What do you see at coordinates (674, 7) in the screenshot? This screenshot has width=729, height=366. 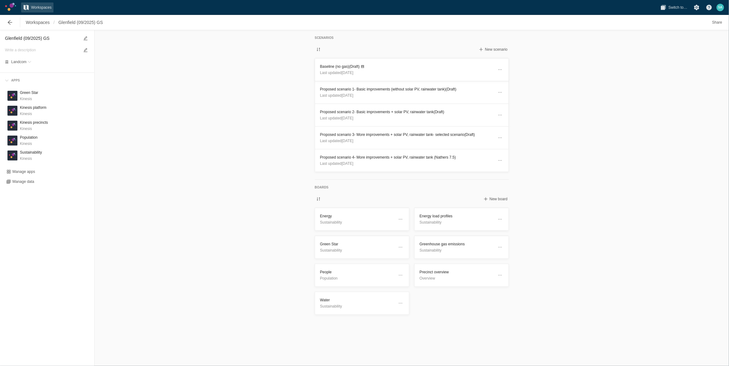 I see `button: Switch to…` at bounding box center [674, 7].